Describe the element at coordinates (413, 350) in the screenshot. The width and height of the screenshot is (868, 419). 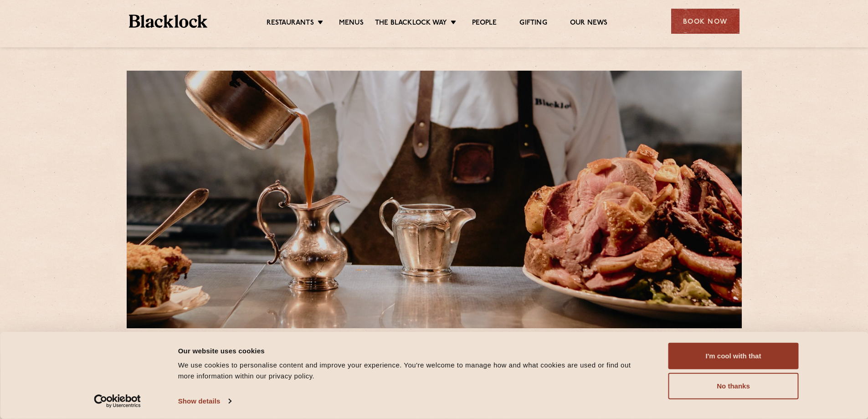
I see `div: Our website uses cookies` at that location.